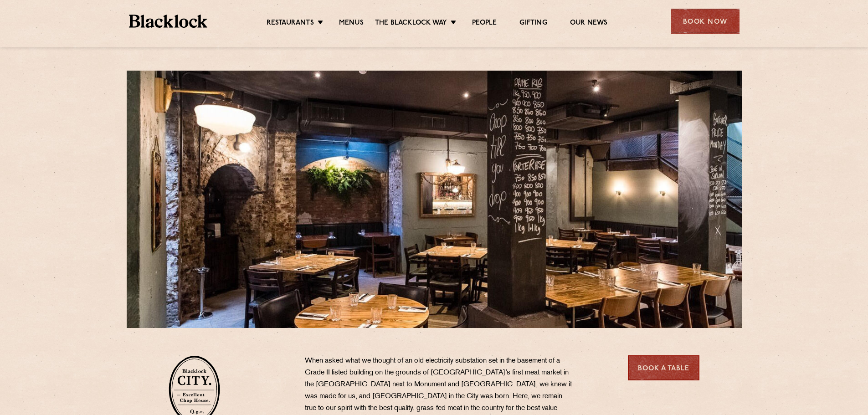  I want to click on div: Book Now, so click(705, 21).